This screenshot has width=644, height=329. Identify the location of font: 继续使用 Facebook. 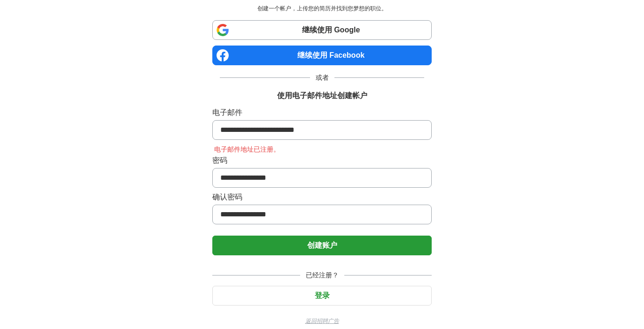
(331, 55).